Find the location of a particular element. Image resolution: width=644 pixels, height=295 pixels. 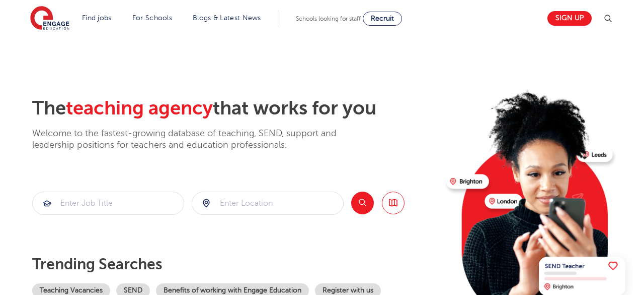

span: Schools looking for staff is located at coordinates (328, 18).